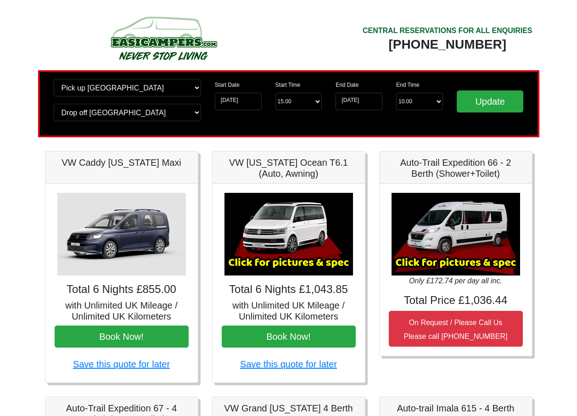 This screenshot has height=416, width=577. I want to click on i: Only £172.74 per day all inc., so click(455, 280).